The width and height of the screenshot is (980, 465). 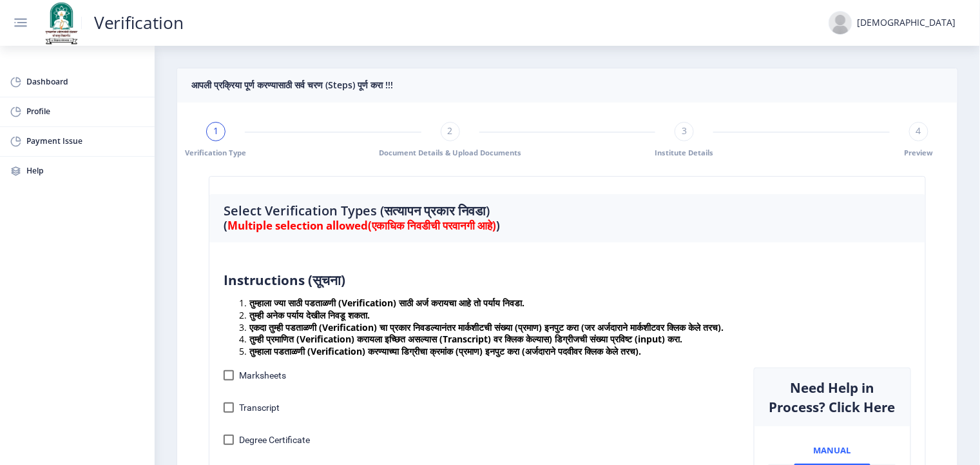 What do you see at coordinates (259, 407) in the screenshot?
I see `span: Transcript` at bounding box center [259, 407].